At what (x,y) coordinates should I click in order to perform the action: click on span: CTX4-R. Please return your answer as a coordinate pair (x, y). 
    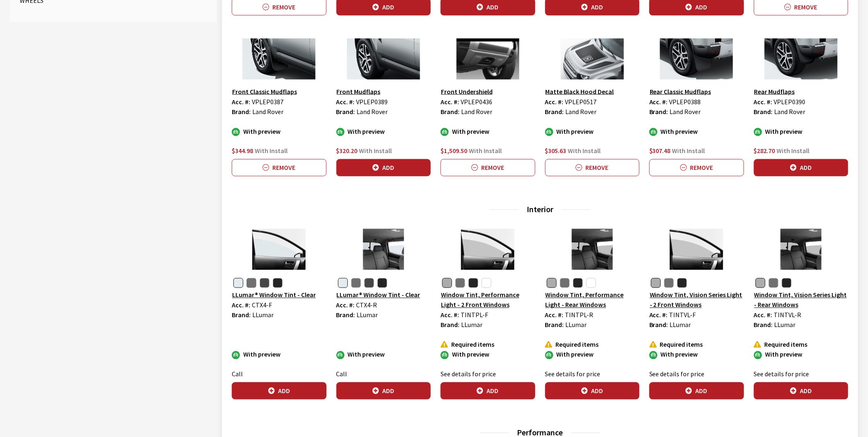
    Looking at the image, I should click on (367, 305).